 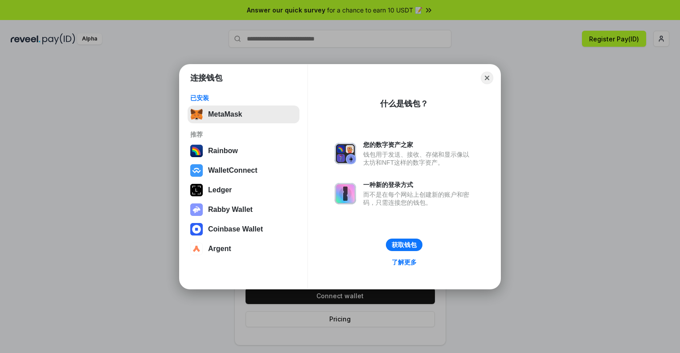 I want to click on h1: 连接钱包, so click(x=206, y=78).